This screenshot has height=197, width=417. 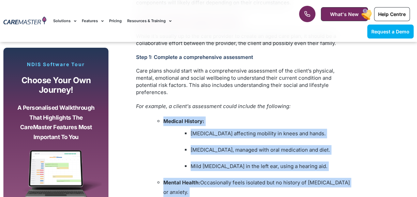 What do you see at coordinates (56, 85) in the screenshot?
I see `p: Choose your own journey!` at bounding box center [56, 85].